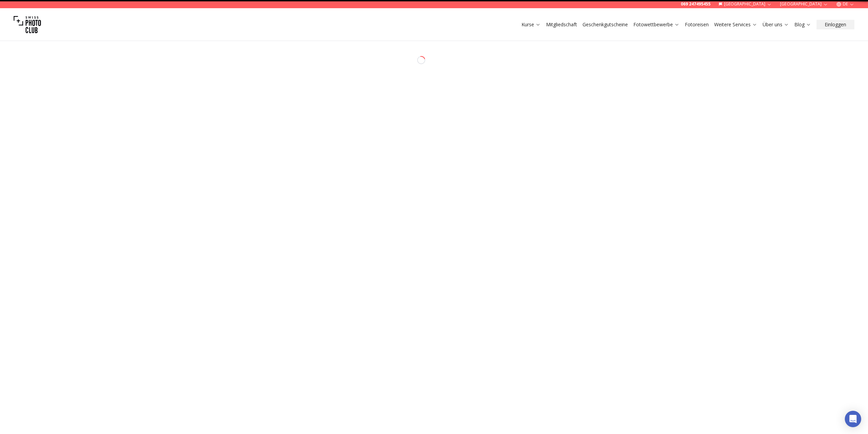 This screenshot has width=868, height=434. I want to click on button: Fotowettbewerbe, so click(656, 25).